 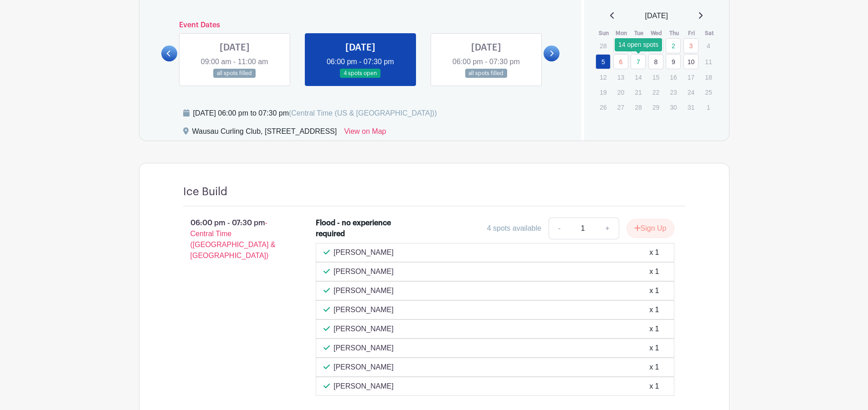 What do you see at coordinates (673, 107) in the screenshot?
I see `p: 30` at bounding box center [673, 107].